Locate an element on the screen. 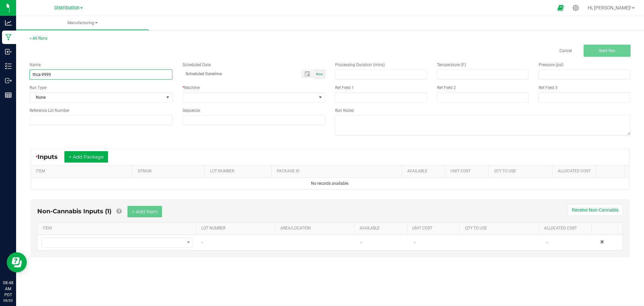  button: Receive Non-Cannabis is located at coordinates (595, 210).